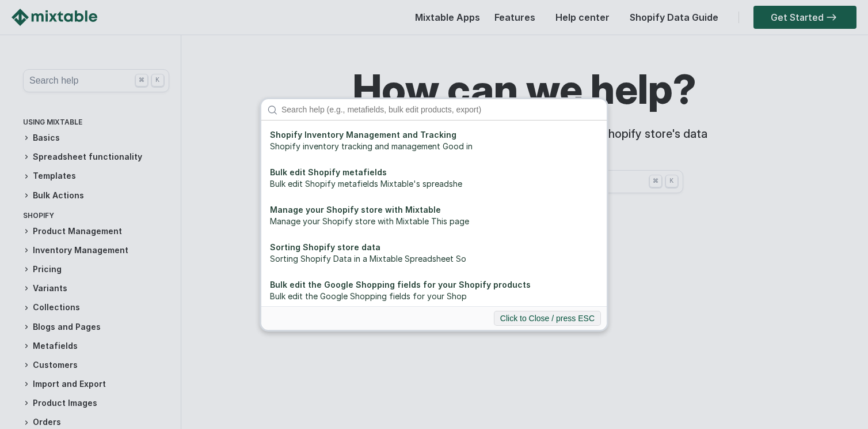 The image size is (868, 429). I want to click on a: Manage your Shopify store with MixtableManage your Shopify store with Mixtable This page, so click(434, 215).